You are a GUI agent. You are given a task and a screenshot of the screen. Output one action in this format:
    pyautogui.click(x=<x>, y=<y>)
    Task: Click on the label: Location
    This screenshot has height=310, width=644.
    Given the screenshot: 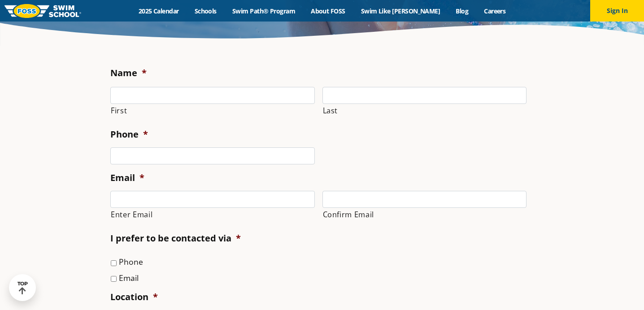 What is the action you would take?
    pyautogui.click(x=134, y=297)
    